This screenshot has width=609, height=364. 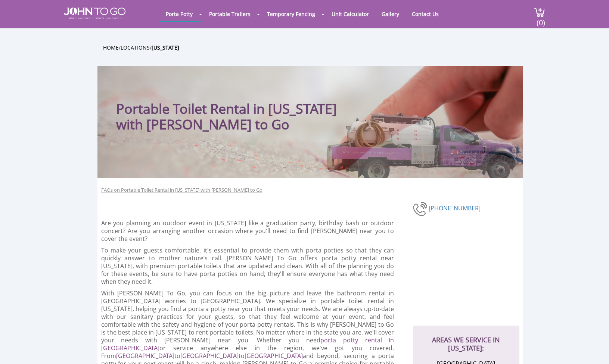 What do you see at coordinates (421, 209) in the screenshot?
I see `img: phone-number` at bounding box center [421, 209].